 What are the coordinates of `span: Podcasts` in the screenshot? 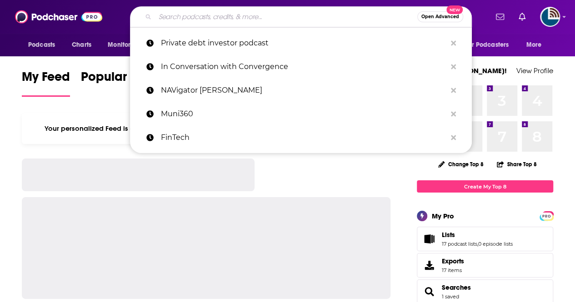 It's located at (41, 45).